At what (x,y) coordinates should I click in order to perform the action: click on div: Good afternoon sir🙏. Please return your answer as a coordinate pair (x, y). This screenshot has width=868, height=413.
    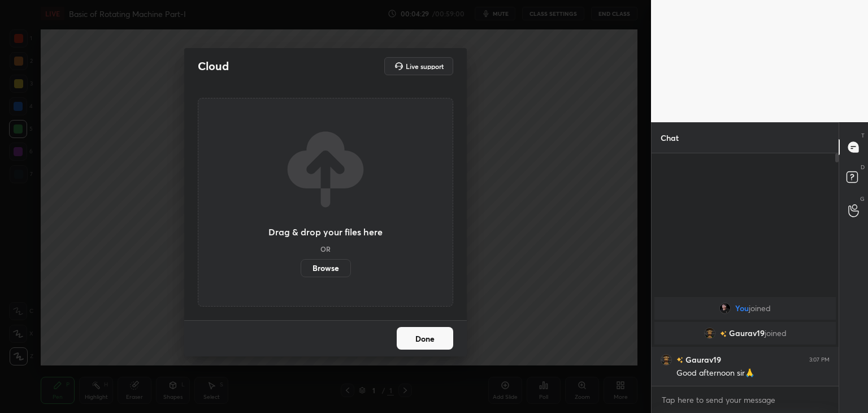
    Looking at the image, I should click on (753, 373).